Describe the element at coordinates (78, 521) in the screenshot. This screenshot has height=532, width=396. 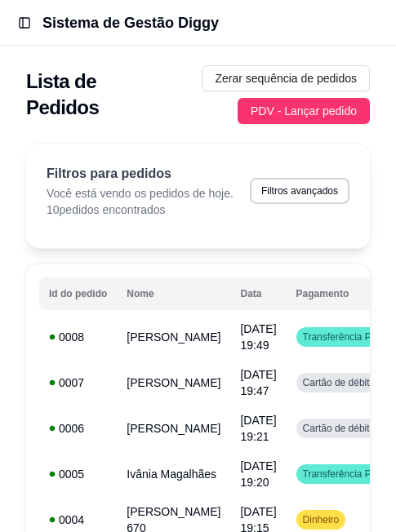
I see `div: 0004` at that location.